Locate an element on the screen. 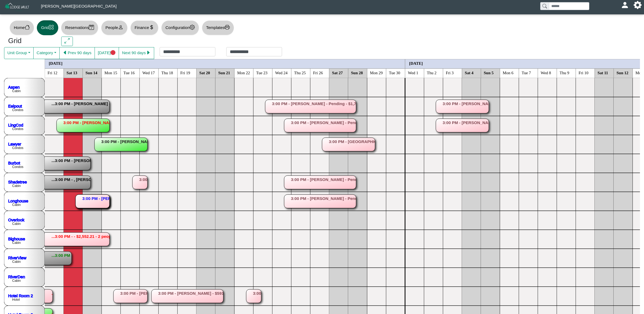 The width and height of the screenshot is (644, 314). img: Z is located at coordinates (17, 7).